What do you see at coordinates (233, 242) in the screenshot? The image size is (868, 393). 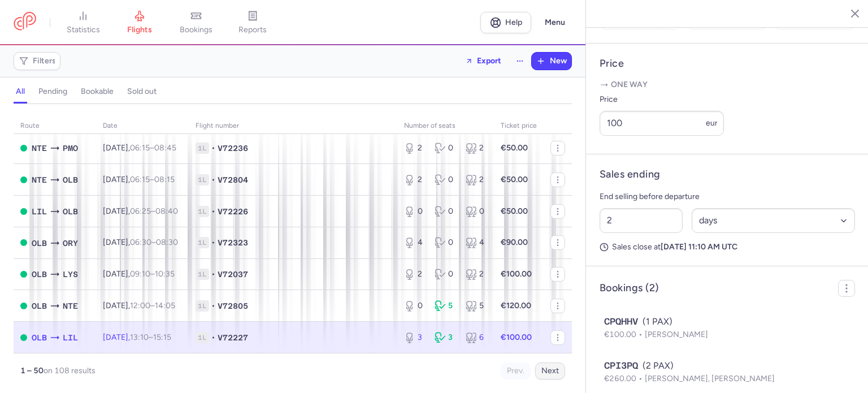 I see `span: V72323` at bounding box center [233, 242].